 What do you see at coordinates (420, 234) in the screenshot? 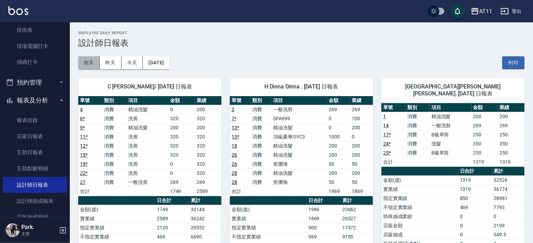
I see `td: 店販抽成` at bounding box center [420, 234].